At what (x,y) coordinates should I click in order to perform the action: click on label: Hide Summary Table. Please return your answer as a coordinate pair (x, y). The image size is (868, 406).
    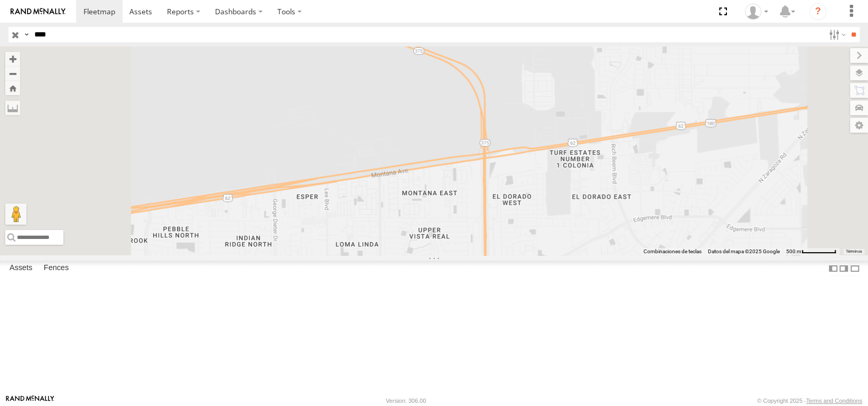
    Looking at the image, I should click on (855, 268).